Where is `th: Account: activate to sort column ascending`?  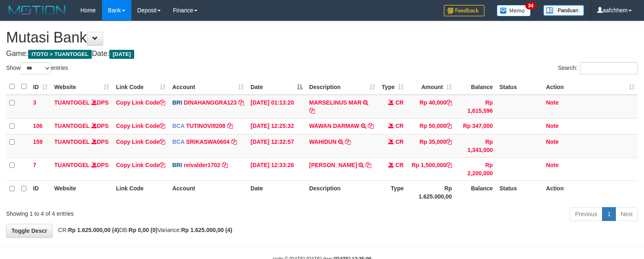
th: Account: activate to sort column ascending is located at coordinates (208, 87).